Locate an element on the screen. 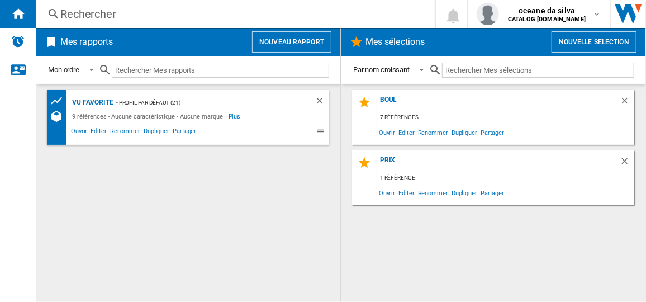  input: Rechercher Mes rapports is located at coordinates (220, 70).